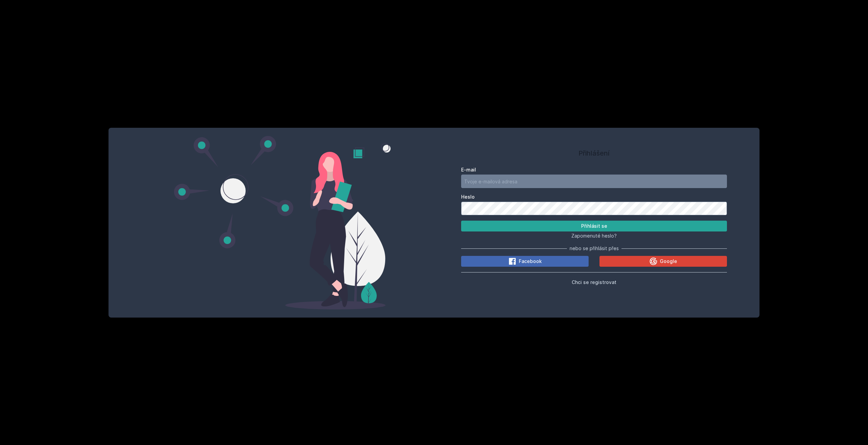  Describe the element at coordinates (525, 261) in the screenshot. I see `button: Facebook` at that location.